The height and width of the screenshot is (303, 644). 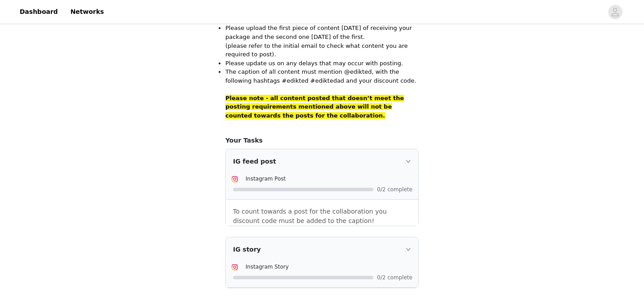 I want to click on li: The caption of all content must mention @edikted, with the following hashtags #edikted #ediktedad..., so click(x=322, y=76).